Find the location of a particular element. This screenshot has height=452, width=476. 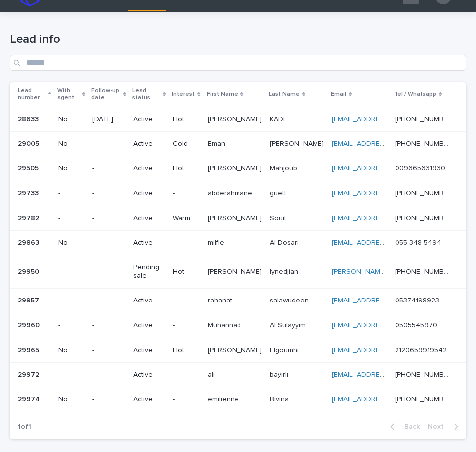

p: rahanat is located at coordinates (220, 300).